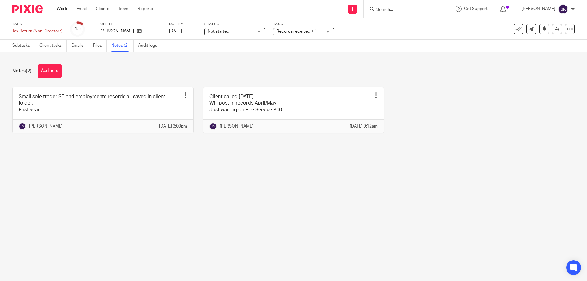 The width and height of the screenshot is (587, 281). I want to click on a: Email, so click(81, 9).